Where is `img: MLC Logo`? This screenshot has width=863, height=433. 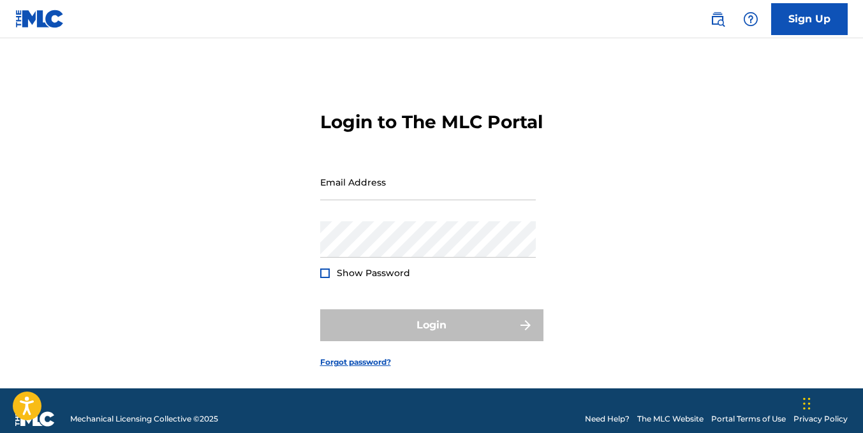
img: MLC Logo is located at coordinates (40, 18).